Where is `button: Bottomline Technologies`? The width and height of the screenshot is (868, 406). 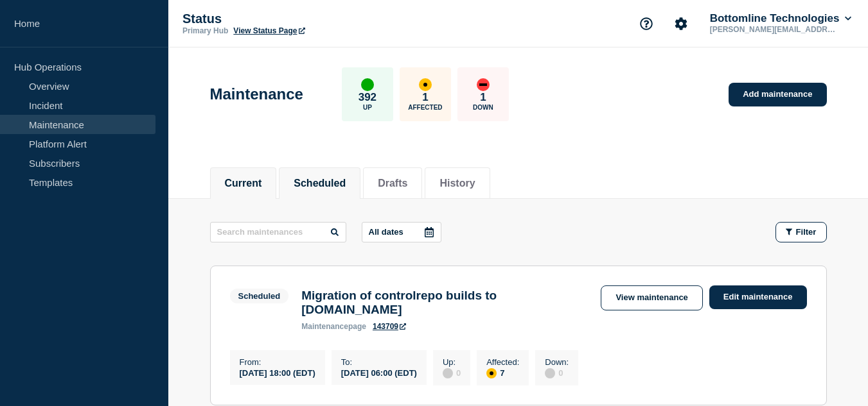
button: Bottomline Technologies is located at coordinates (780, 18).